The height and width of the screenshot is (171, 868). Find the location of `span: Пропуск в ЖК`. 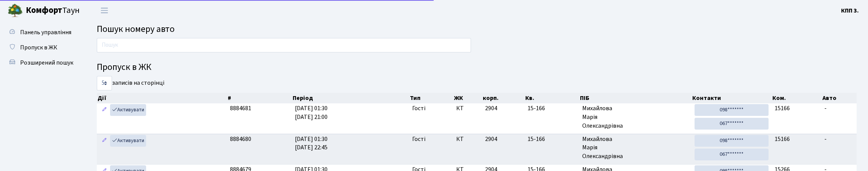

span: Пропуск в ЖК is located at coordinates (39, 47).